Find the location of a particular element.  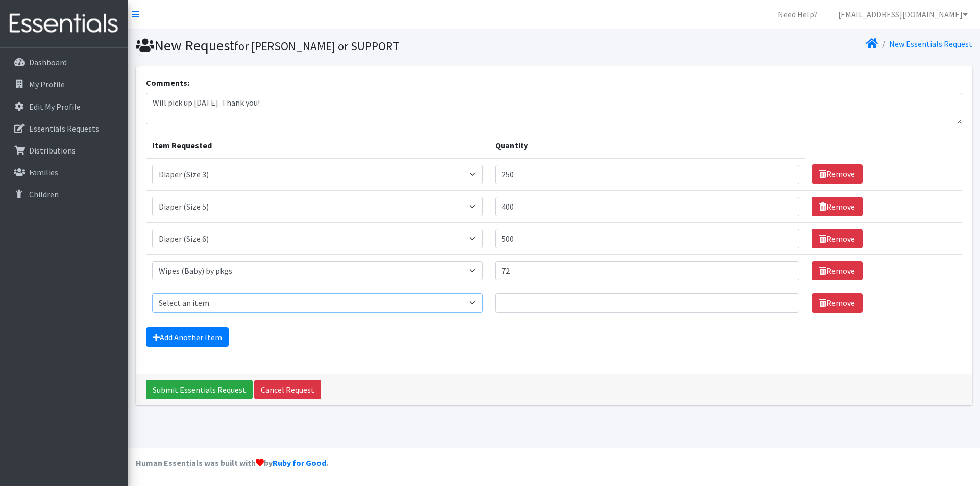

p: Distributions is located at coordinates (52, 150).